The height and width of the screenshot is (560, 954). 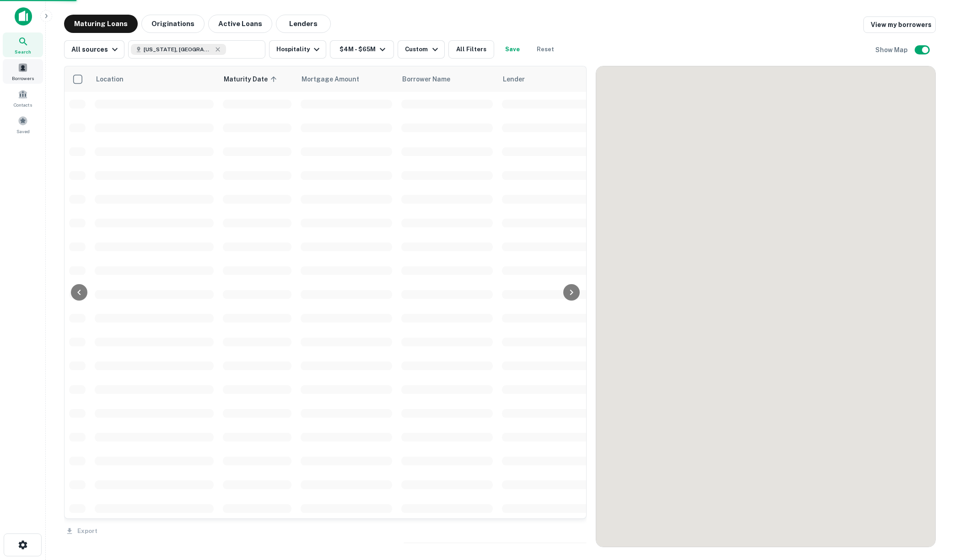 What do you see at coordinates (23, 98) in the screenshot?
I see `div: Contacts` at bounding box center [23, 98].